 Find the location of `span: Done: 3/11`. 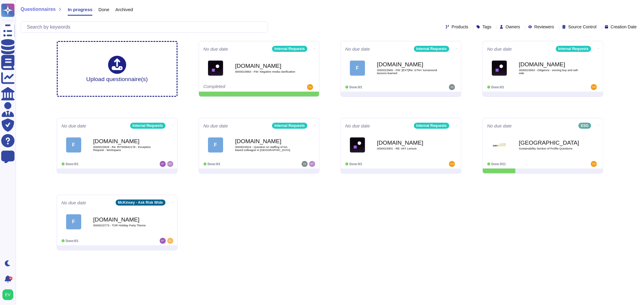

span: Done: 3/11 is located at coordinates (498, 164).